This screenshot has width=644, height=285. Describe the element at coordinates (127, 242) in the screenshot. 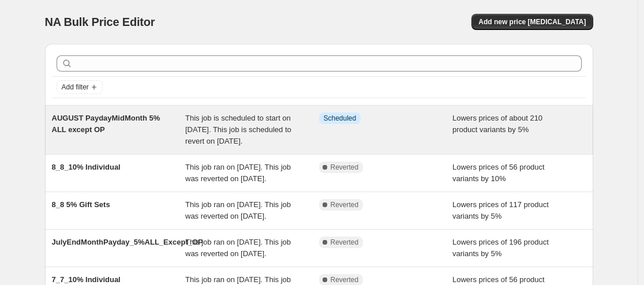

I see `span: JulyEndMonthPayday_5%ALL_Except_OP` at that location.